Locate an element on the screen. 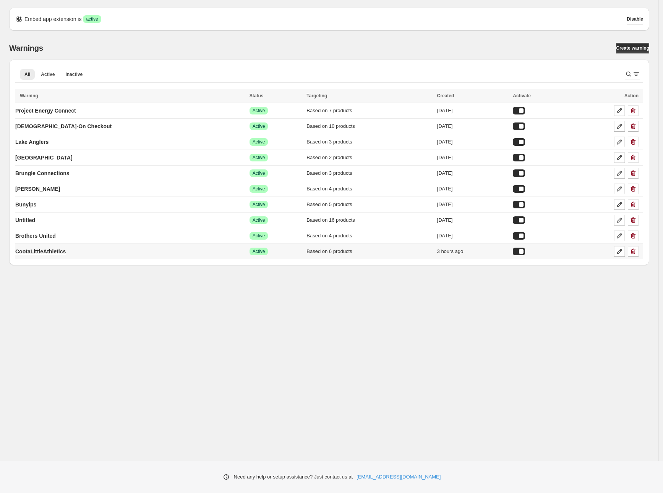 The image size is (663, 493). span: All is located at coordinates (27, 74).